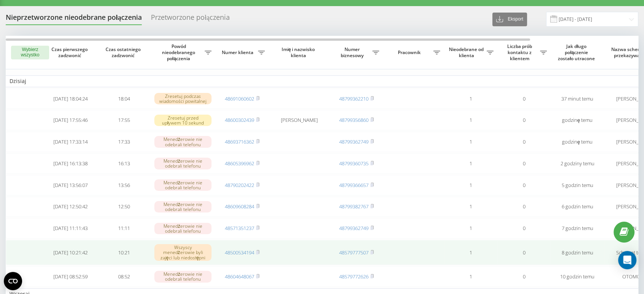 This screenshot has height=294, width=644. I want to click on button: Wybierz wszystko, so click(30, 53).